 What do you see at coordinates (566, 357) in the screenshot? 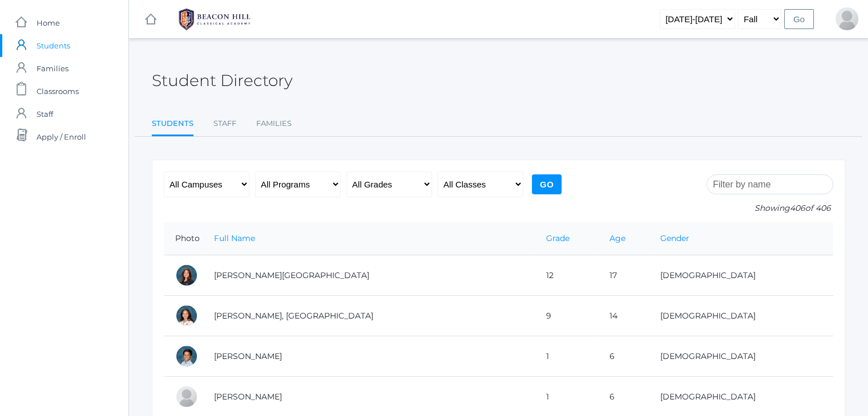
I see `td: 1` at bounding box center [566, 357].